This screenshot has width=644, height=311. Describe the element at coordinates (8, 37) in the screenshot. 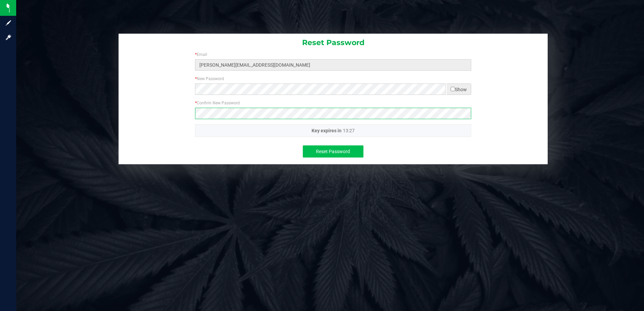

I see `inline-svg: Log in` at that location.